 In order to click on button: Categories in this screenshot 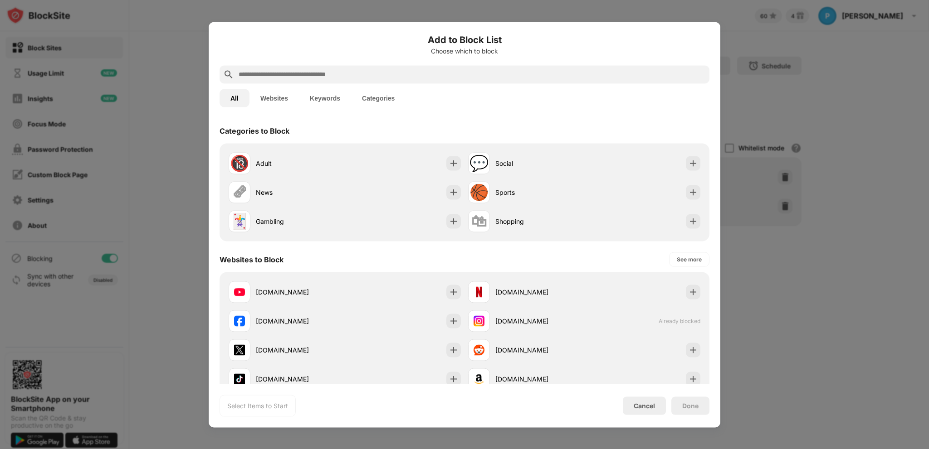, I will do `click(378, 98)`.